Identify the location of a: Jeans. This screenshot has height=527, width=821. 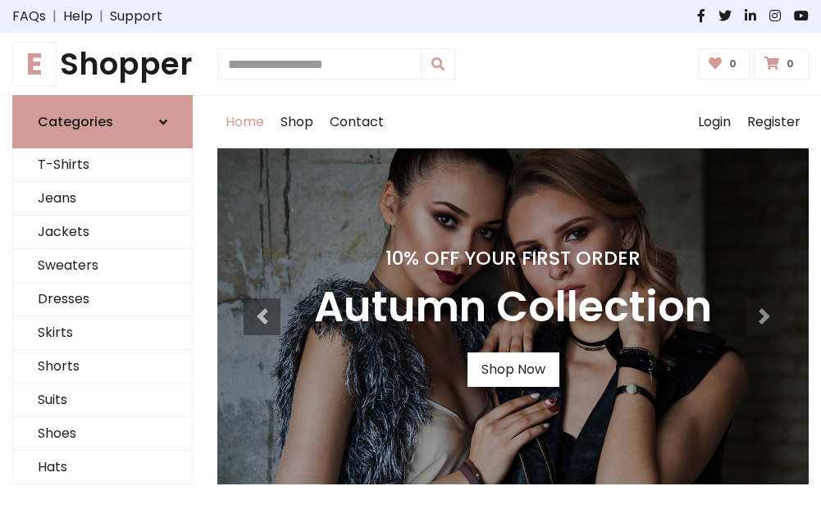
(102, 198).